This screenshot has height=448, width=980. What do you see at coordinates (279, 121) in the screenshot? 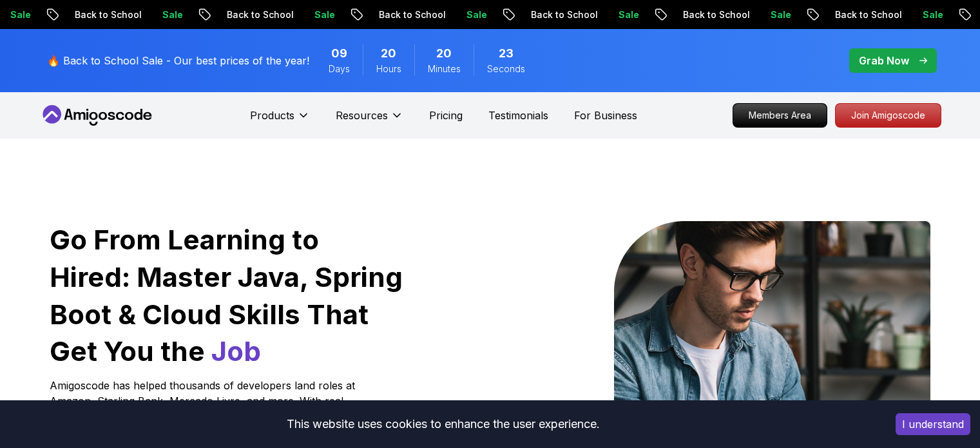
I see `button: Products` at bounding box center [279, 121].